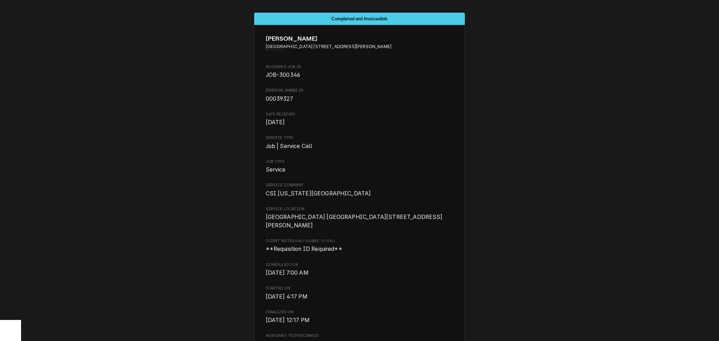 Image resolution: width=719 pixels, height=341 pixels. I want to click on div: Status, so click(360, 19).